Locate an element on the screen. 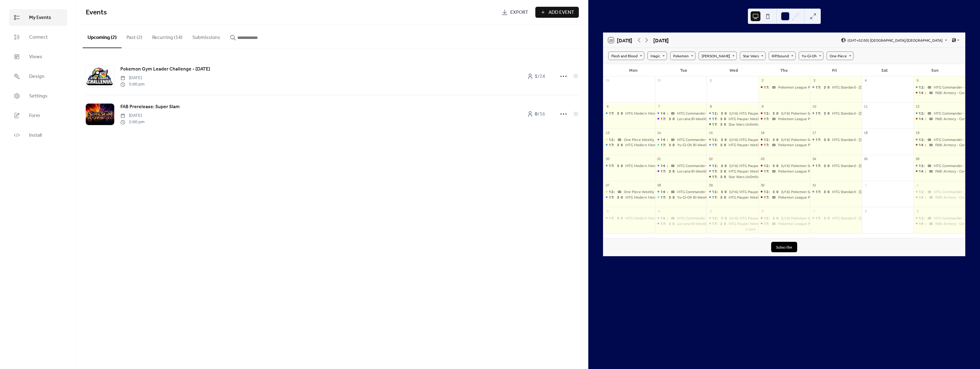 This screenshot has width=980, height=369. div: 6 is located at coordinates (763, 211).